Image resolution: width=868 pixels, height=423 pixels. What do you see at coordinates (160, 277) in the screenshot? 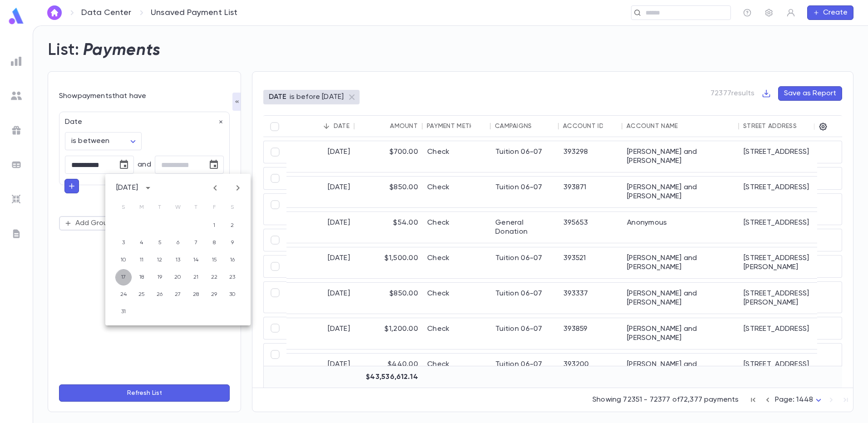
I see `button: 19` at bounding box center [160, 277].